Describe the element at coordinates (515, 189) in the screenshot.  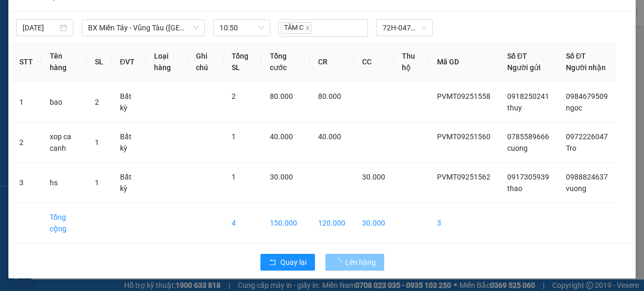
I see `span: thao` at that location.